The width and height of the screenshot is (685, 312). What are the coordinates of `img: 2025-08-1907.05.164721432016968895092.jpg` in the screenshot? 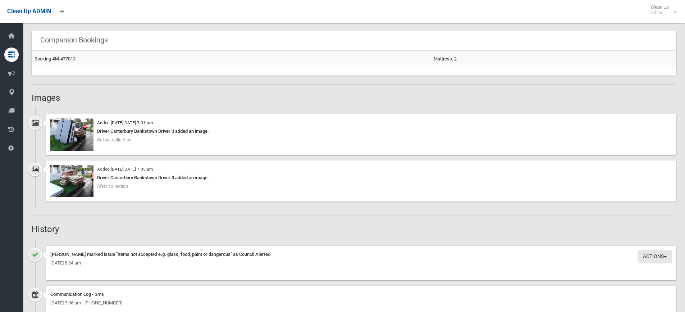 It's located at (72, 181).